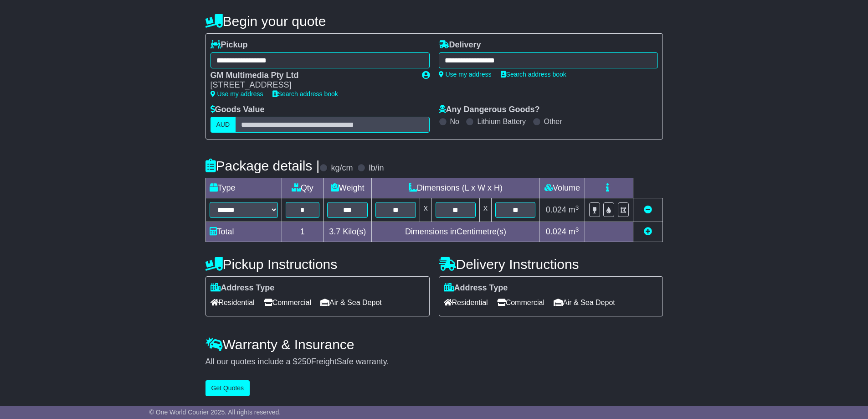 This screenshot has width=868, height=419. Describe the element at coordinates (460, 45) in the screenshot. I see `label: Delivery` at that location.